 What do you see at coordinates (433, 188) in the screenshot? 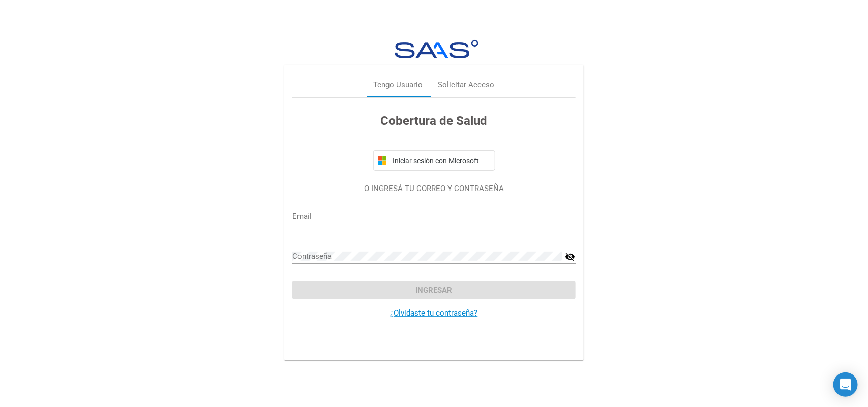
I see `p: O INGRESÁ TU CORREO Y CONTRASEÑA` at bounding box center [433, 188].